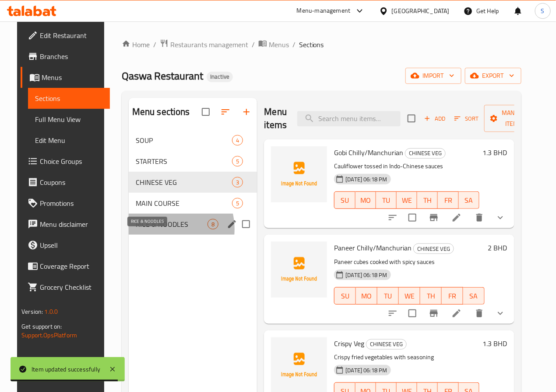  Describe the element at coordinates (69, 120) in the screenshot. I see `a: Full Menu View` at that location.